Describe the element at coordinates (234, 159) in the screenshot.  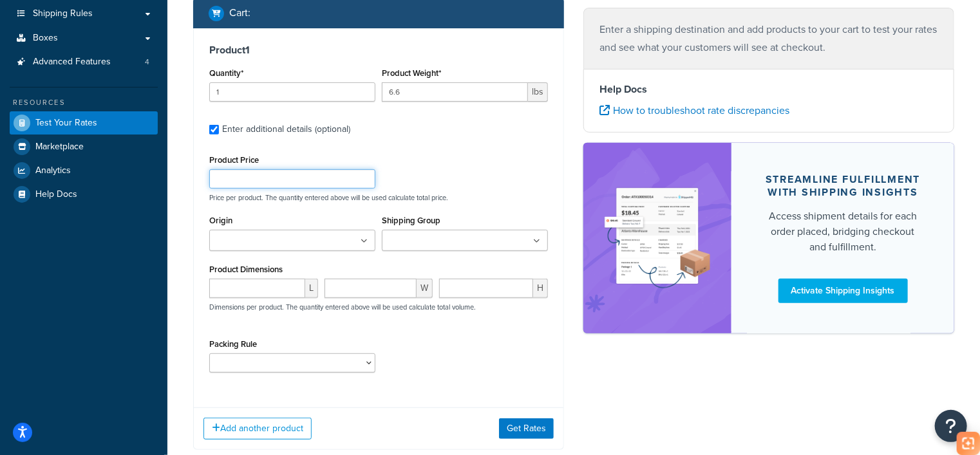
I see `label: Product Price` at that location.